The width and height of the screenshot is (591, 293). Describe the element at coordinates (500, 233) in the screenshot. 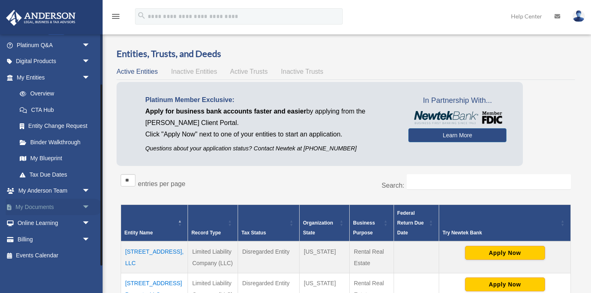

I see `div: Try Newtek Bank` at that location.